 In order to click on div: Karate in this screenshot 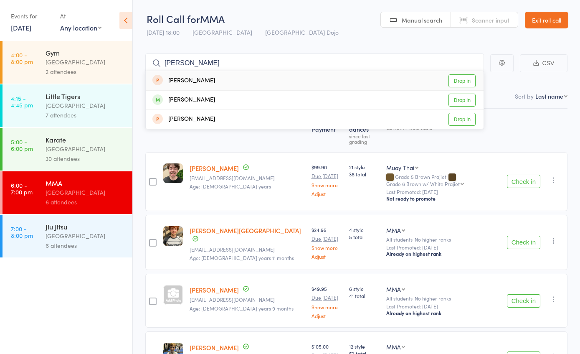, I will do `click(85, 140)`.